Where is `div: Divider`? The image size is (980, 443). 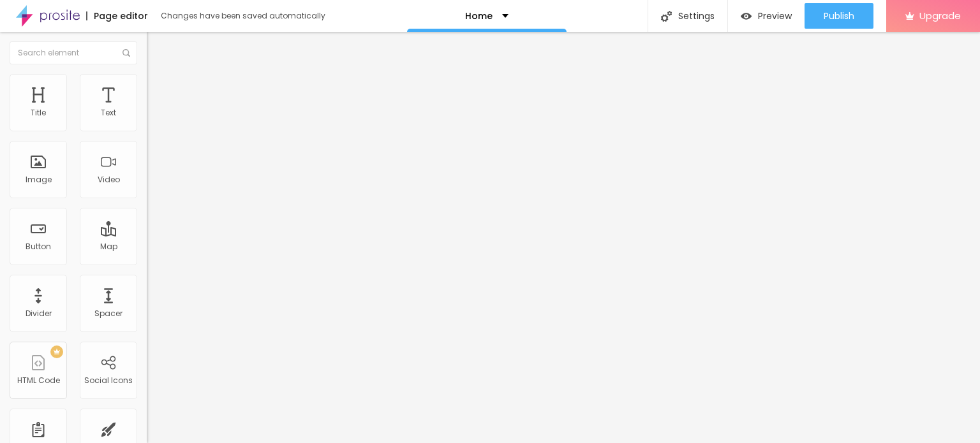
div: Divider is located at coordinates (38, 313).